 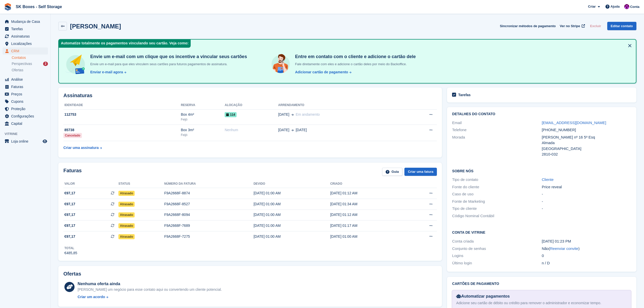 What do you see at coordinates (621, 26) in the screenshot?
I see `a: Editar contato` at bounding box center [621, 26].